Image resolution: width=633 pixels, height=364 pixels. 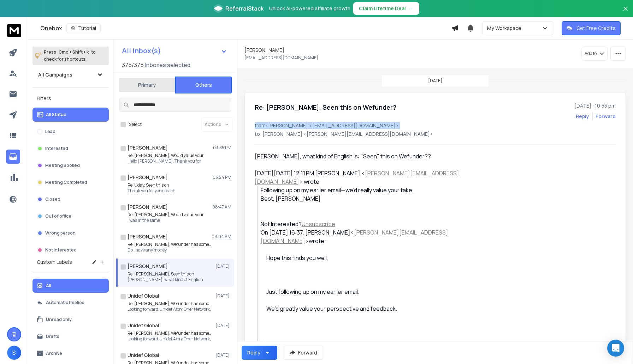 I want to click on button: All Status, so click(x=71, y=115).